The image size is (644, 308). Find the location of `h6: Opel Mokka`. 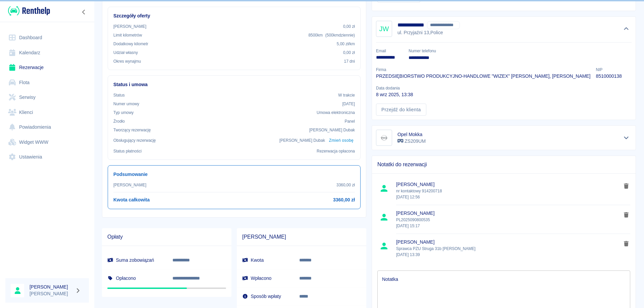

h6: Opel Mokka is located at coordinates (411, 134).